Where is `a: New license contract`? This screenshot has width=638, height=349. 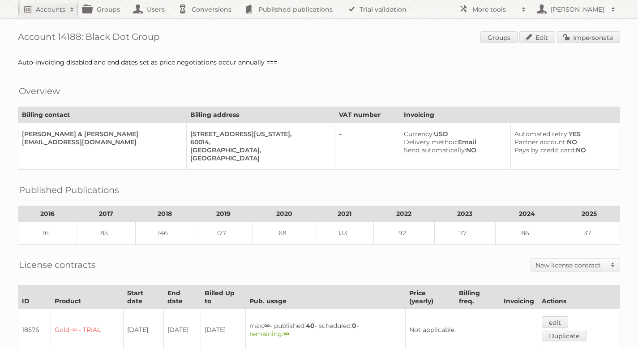
a: New license contract is located at coordinates (575, 264).